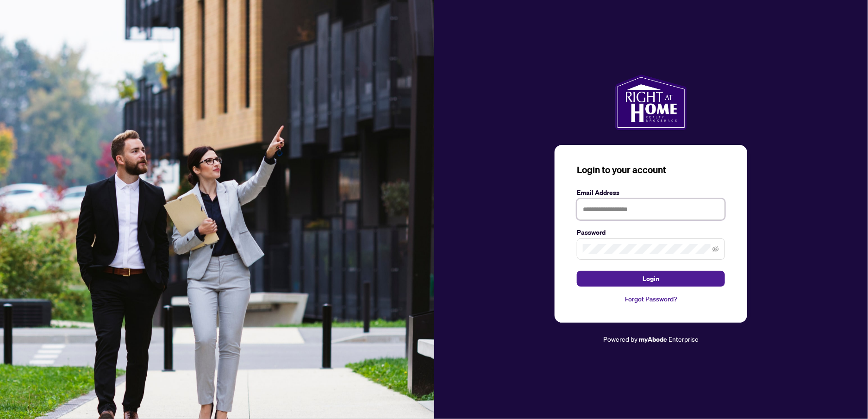 This screenshot has width=868, height=419. I want to click on button: Login, so click(651, 279).